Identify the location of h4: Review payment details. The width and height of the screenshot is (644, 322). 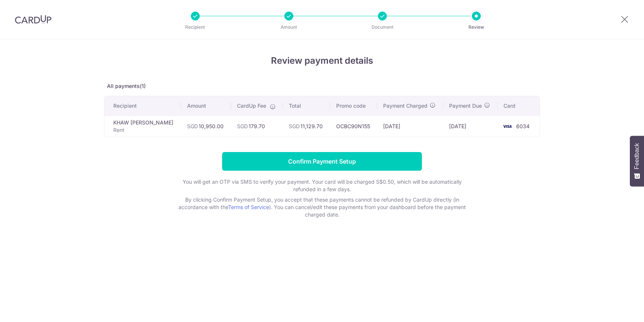
(322, 61).